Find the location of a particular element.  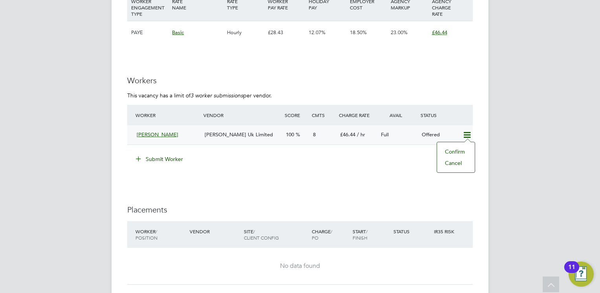

div: IR35 Risk is located at coordinates (445, 231).